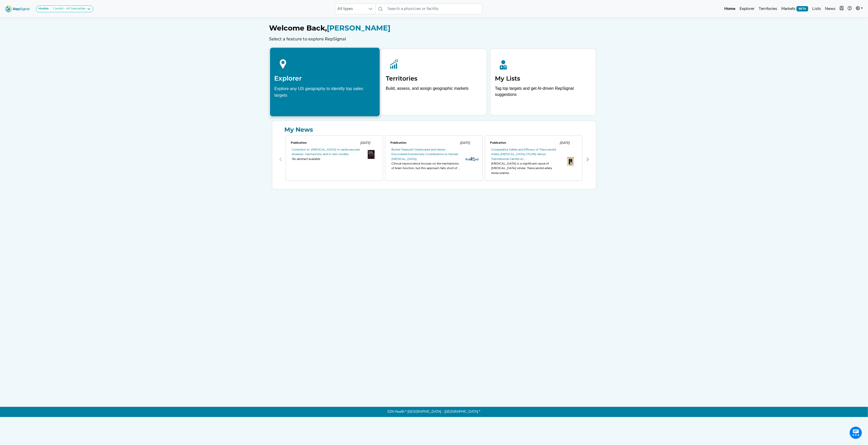  What do you see at coordinates (325, 78) in the screenshot?
I see `h2: Explorer` at bounding box center [325, 78].